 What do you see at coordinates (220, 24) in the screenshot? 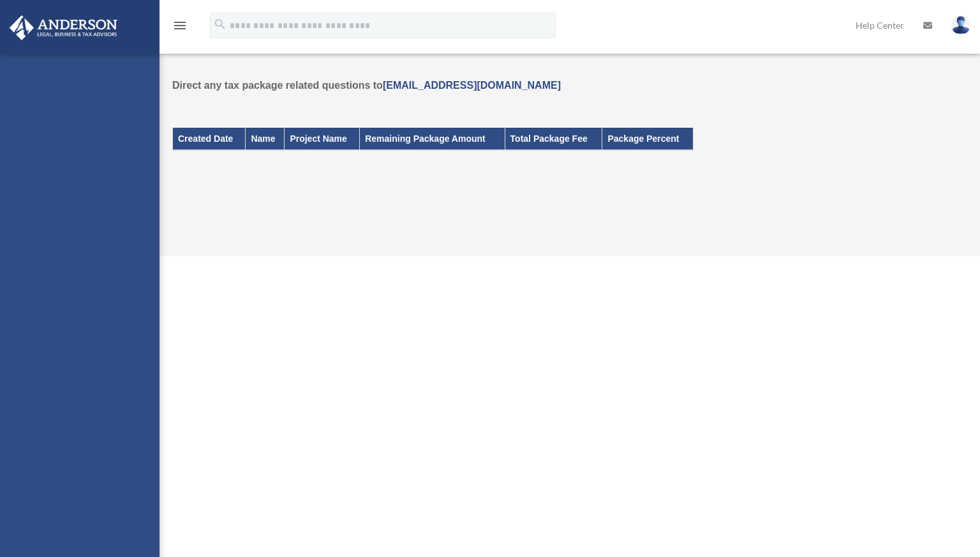
I see `i: search` at bounding box center [220, 24].